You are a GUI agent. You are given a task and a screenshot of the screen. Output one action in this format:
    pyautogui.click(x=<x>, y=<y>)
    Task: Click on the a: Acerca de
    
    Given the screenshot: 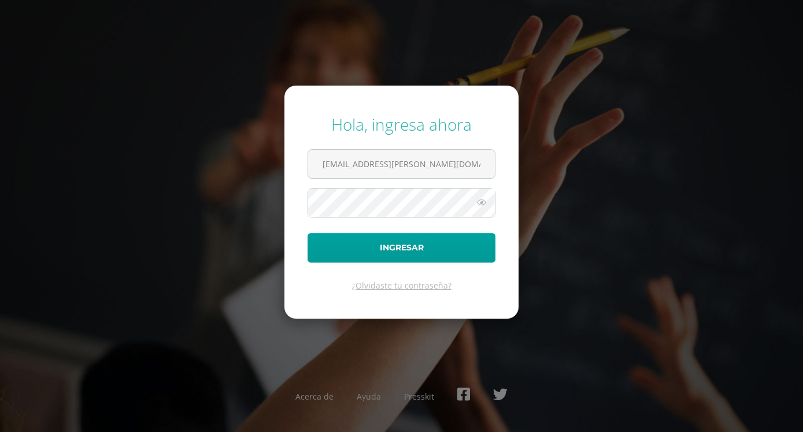 What is the action you would take?
    pyautogui.click(x=314, y=396)
    